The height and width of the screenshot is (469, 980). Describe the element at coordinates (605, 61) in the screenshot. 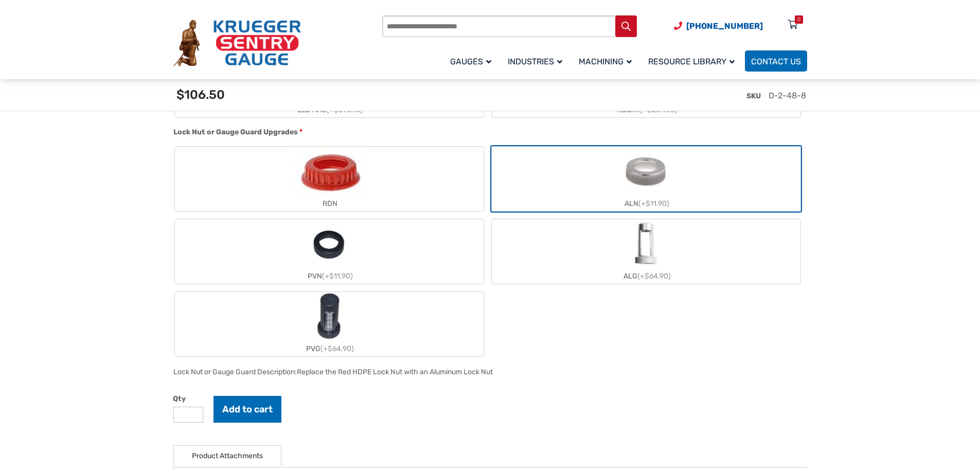

I see `span: Machining` at that location.